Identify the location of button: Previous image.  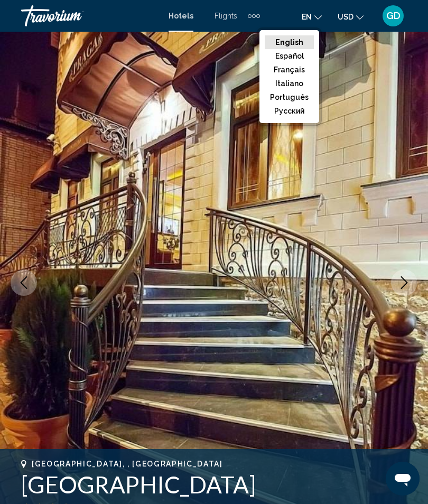
(24, 282).